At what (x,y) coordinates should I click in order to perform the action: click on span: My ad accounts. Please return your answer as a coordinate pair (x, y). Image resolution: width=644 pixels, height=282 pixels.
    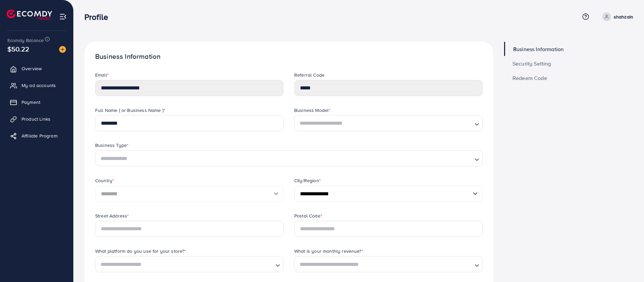
    Looking at the image, I should click on (39, 85).